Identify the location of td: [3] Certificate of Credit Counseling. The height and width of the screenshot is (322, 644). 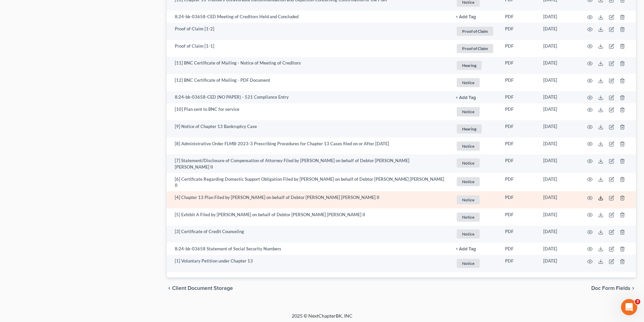
(308, 234).